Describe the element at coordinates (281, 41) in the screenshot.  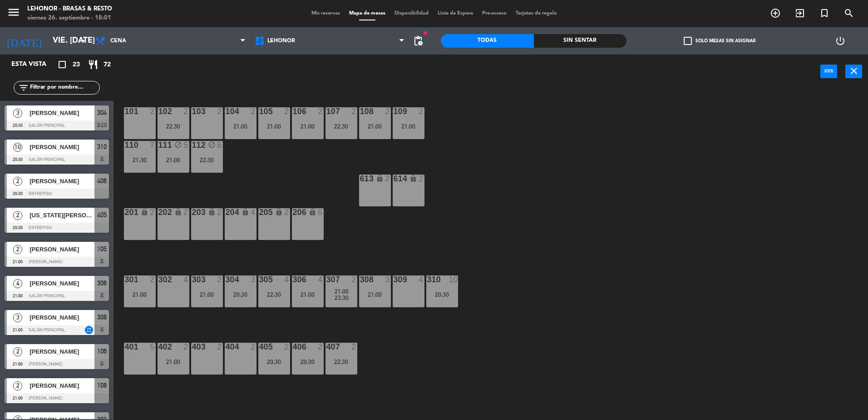
I see `span: Lehonor` at that location.